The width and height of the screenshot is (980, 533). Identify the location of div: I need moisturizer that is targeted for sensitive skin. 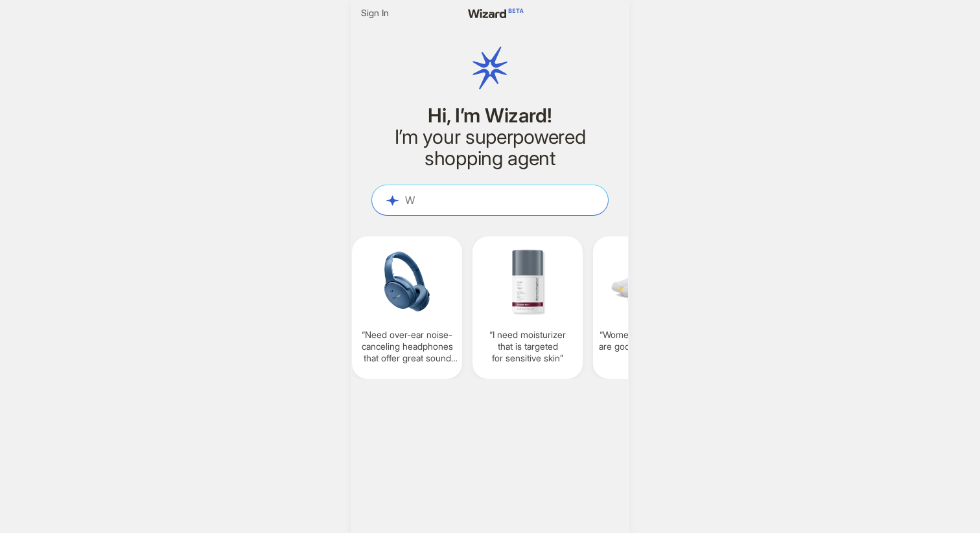
(527, 308).